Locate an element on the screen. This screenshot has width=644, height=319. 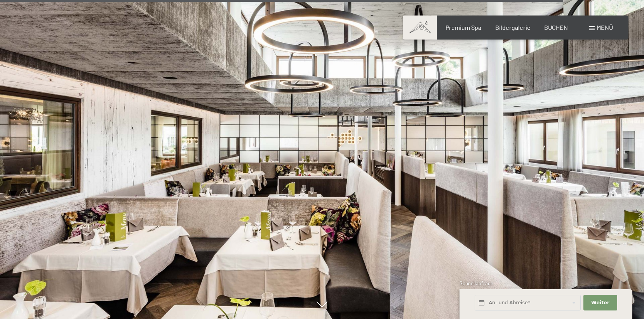
span: Bildergalerie is located at coordinates (512, 28).